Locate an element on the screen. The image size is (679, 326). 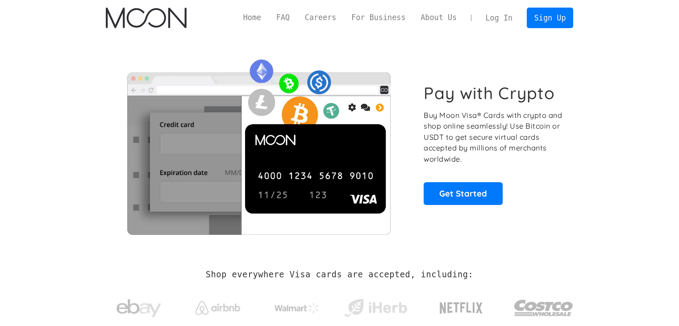
img: iHerb is located at coordinates (375, 308).